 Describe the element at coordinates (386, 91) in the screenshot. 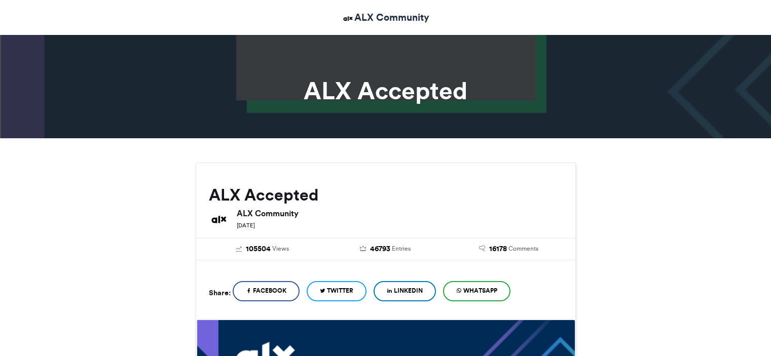

I see `h1: ALX Accepted` at that location.